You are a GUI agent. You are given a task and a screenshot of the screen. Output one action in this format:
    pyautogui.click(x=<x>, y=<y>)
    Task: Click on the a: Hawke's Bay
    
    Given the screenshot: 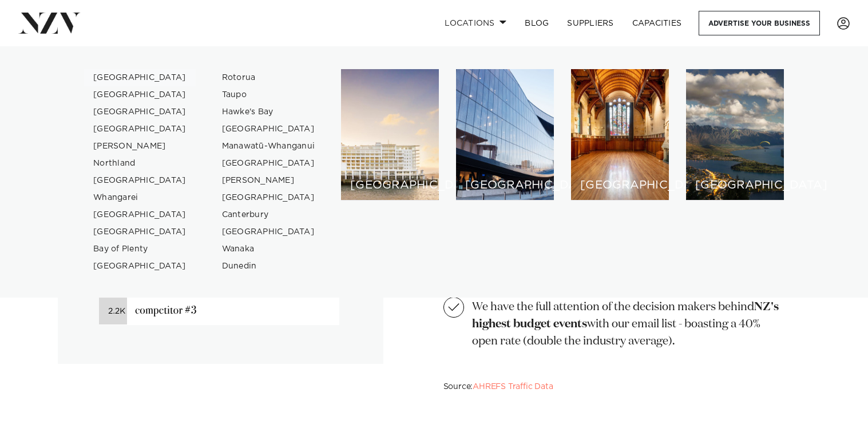 What is the action you would take?
    pyautogui.click(x=269, y=112)
    